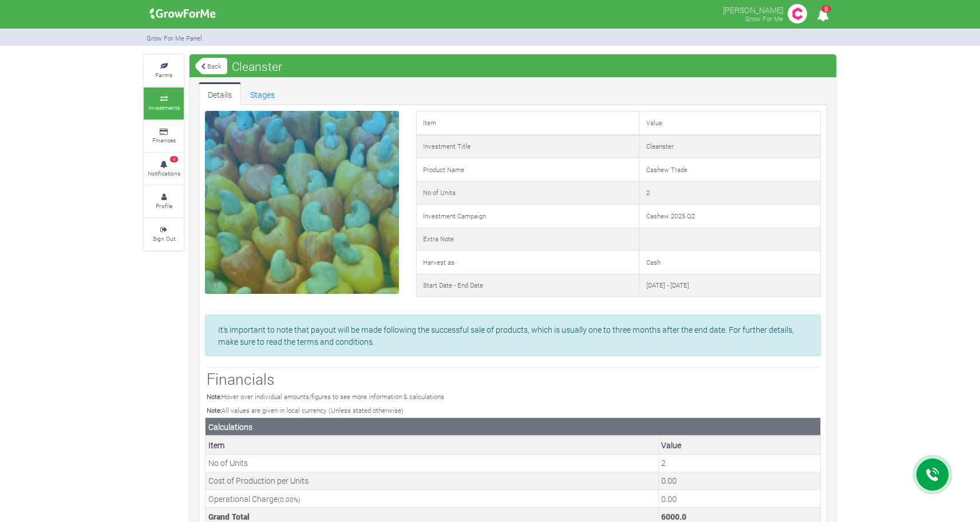 The width and height of the screenshot is (980, 522). What do you see at coordinates (164, 70) in the screenshot?
I see `a: Farms` at bounding box center [164, 70].